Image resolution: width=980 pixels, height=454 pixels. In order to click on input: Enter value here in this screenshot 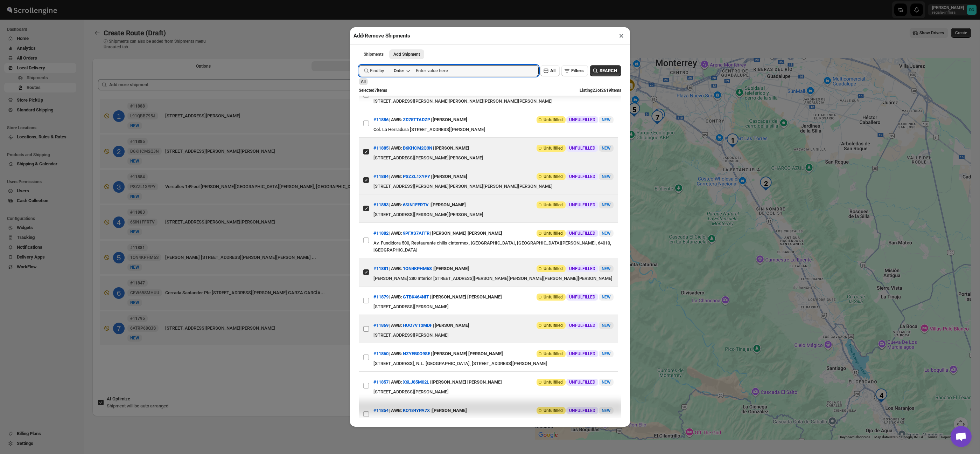, I will do `click(477, 70)`.